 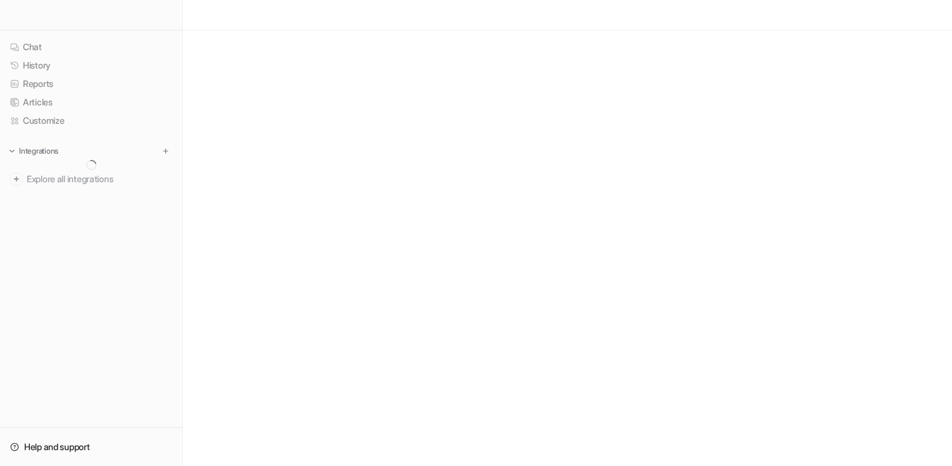 What do you see at coordinates (91, 84) in the screenshot?
I see `a: Reports` at bounding box center [91, 84].